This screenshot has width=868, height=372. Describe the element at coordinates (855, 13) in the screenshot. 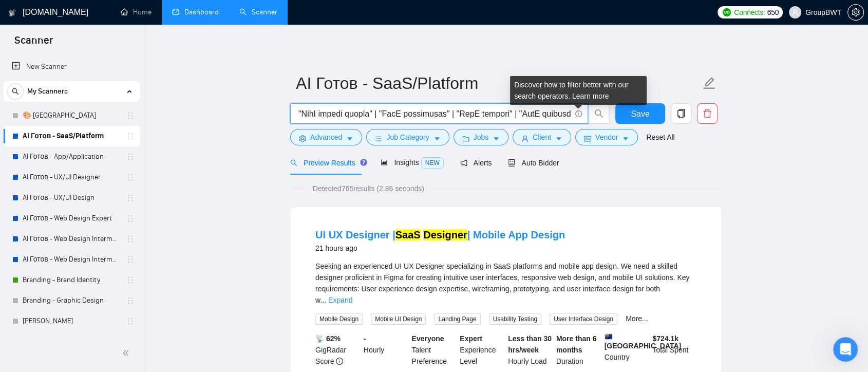

I see `button: setting` at that location.